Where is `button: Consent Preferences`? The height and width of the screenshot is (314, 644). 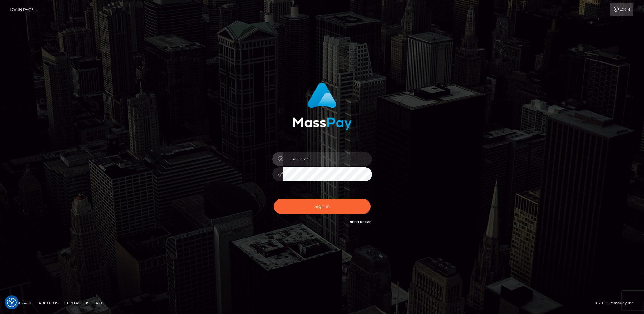 button: Consent Preferences is located at coordinates (12, 302).